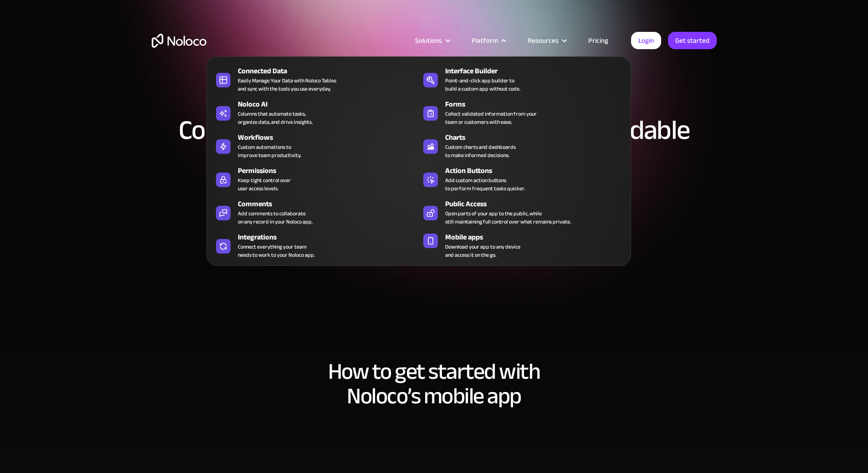 Image resolution: width=868 pixels, height=473 pixels. Describe the element at coordinates (315, 246) in the screenshot. I see `a: IntegrationsConnect everything your teamneeds to work to your Noloco app.` at that location.